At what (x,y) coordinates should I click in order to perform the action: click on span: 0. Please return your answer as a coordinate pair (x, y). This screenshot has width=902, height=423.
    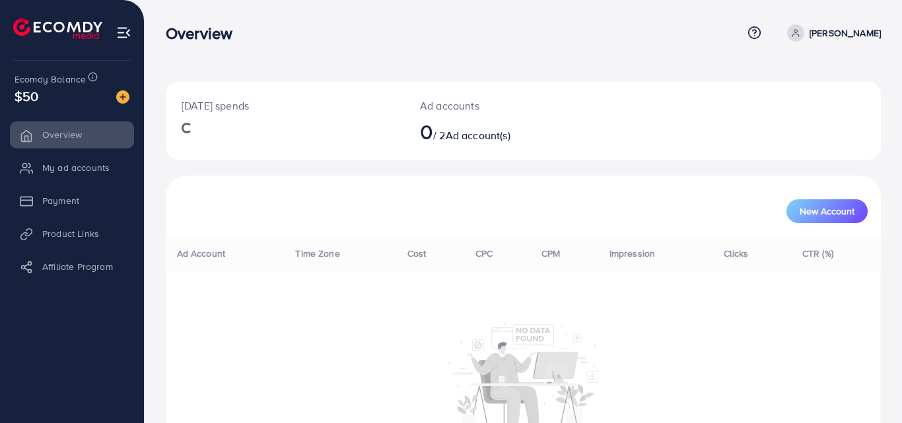
    Looking at the image, I should click on (426, 131).